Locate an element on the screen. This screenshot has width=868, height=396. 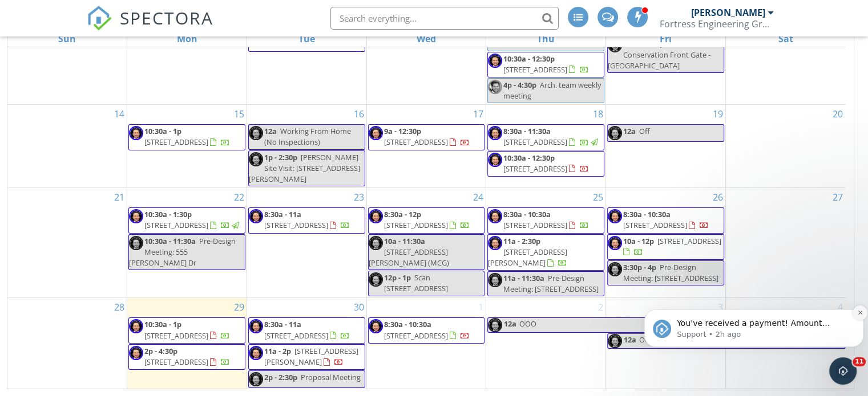
td: Go to September 22, 2025 is located at coordinates (187, 243).